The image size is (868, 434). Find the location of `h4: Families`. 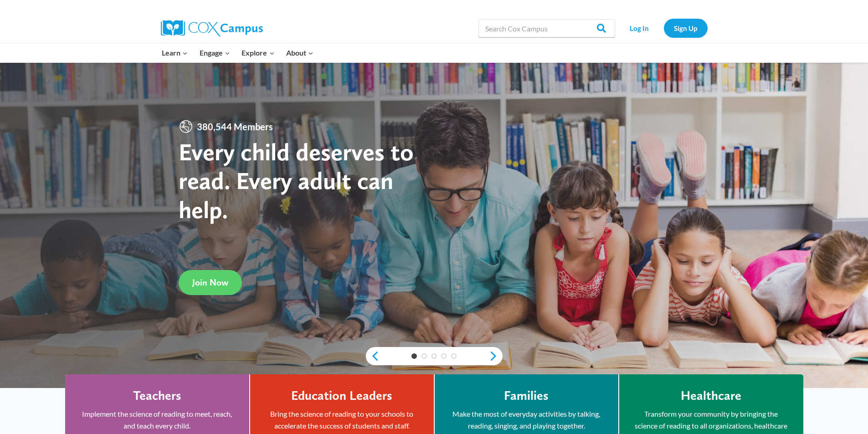

h4: Families is located at coordinates (527, 396).